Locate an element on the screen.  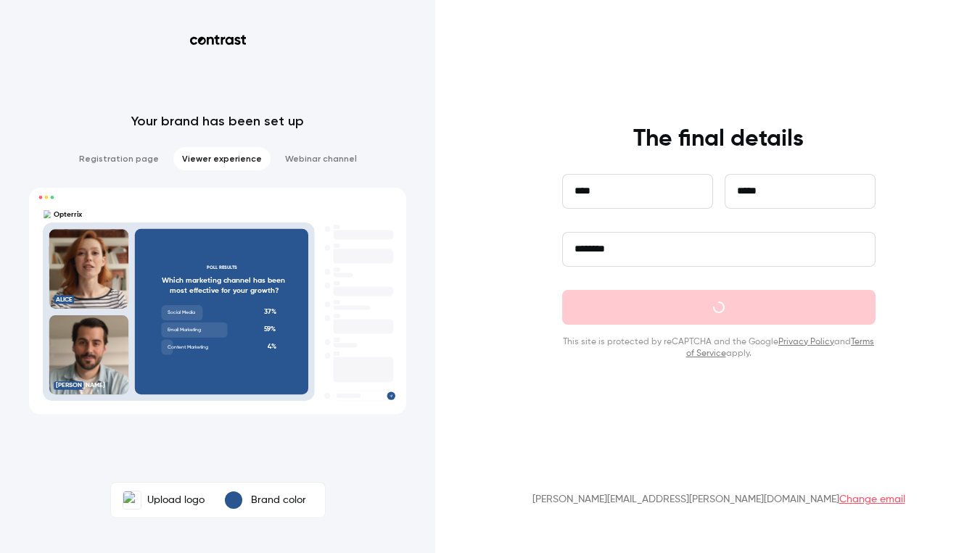
li: Viewer experience is located at coordinates (222, 159).